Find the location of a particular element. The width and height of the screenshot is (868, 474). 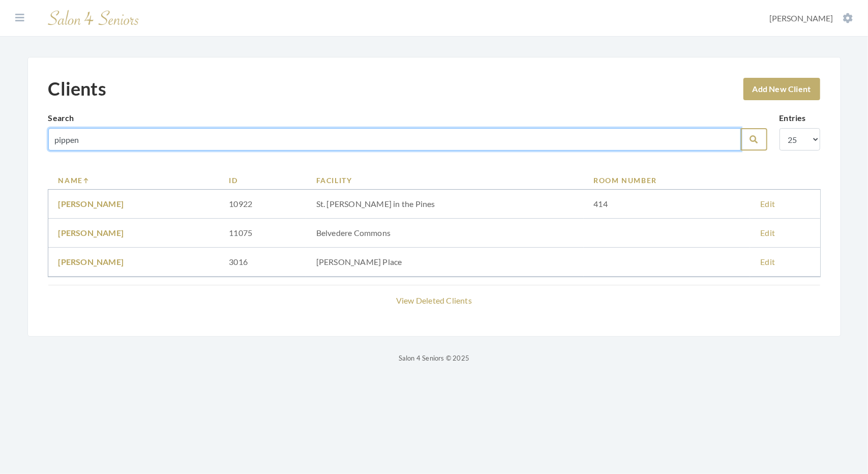

input: Search by name, facility or room number is located at coordinates (395, 140).